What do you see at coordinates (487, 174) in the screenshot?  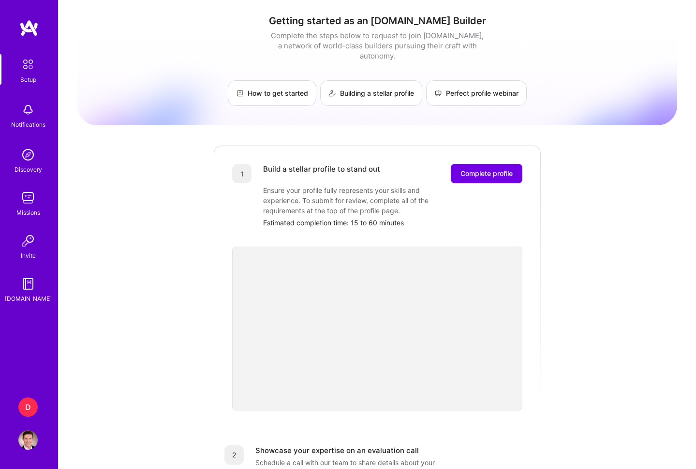 I see `button: Complete profile` at bounding box center [487, 174].